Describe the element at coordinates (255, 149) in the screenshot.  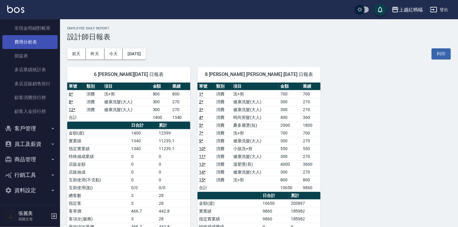
I see `td: 小孩洗+剪` at that location.